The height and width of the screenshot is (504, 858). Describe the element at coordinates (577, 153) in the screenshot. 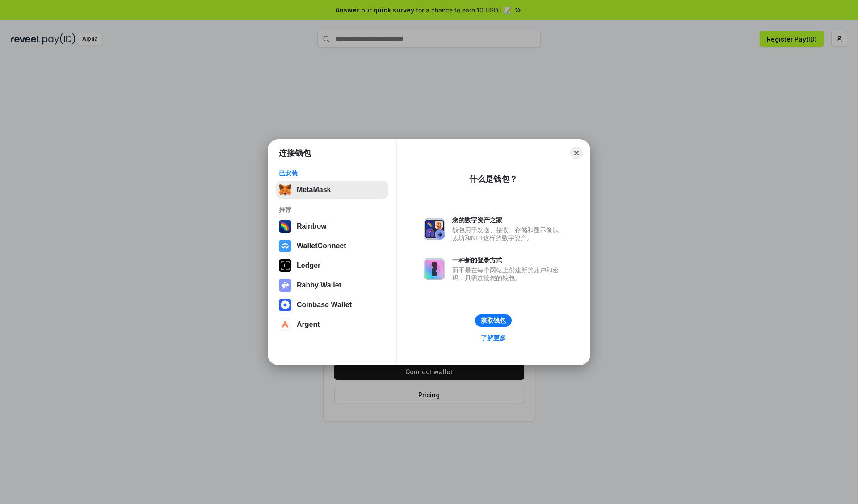

I see `button: Close` at that location.